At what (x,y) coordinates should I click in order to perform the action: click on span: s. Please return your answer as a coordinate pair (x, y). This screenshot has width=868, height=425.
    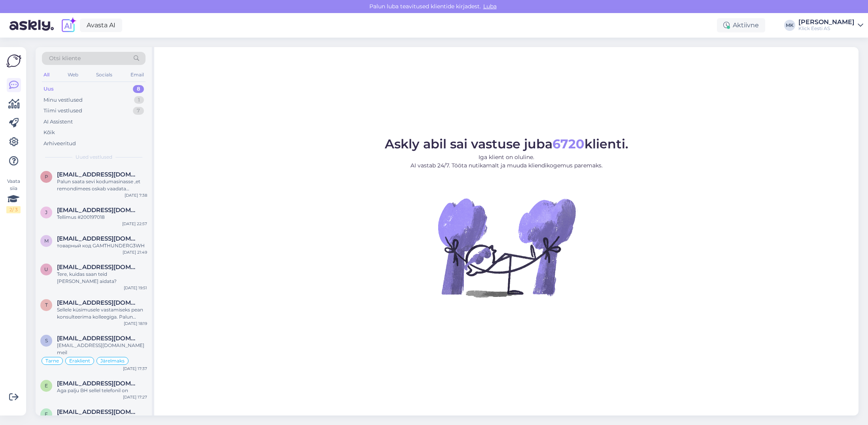
    Looking at the image, I should click on (47, 340).